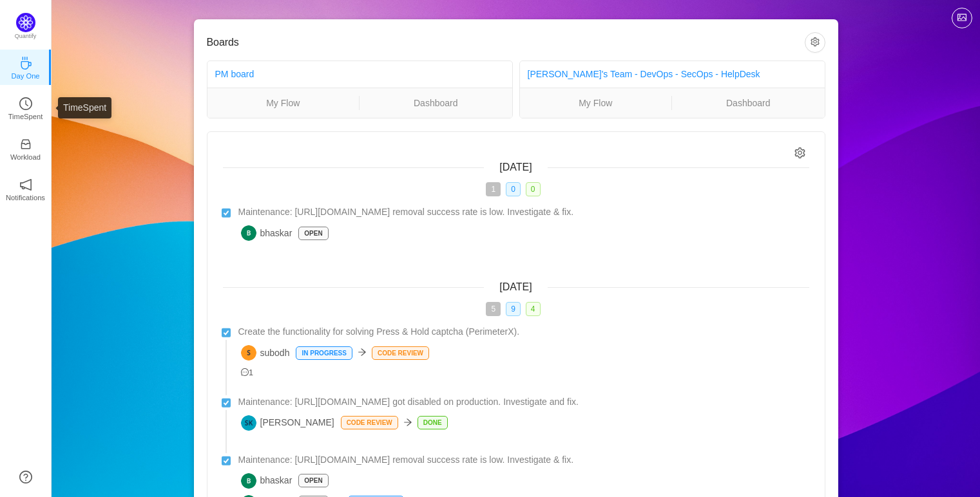  I want to click on a: PM board, so click(234, 74).